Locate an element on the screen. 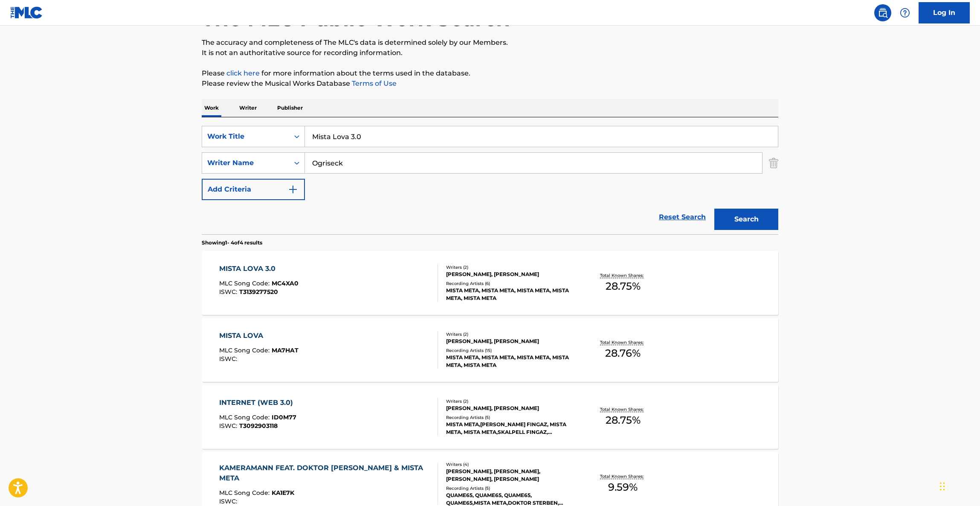 The width and height of the screenshot is (980, 506). span: T3139277520 is located at coordinates (258, 291).